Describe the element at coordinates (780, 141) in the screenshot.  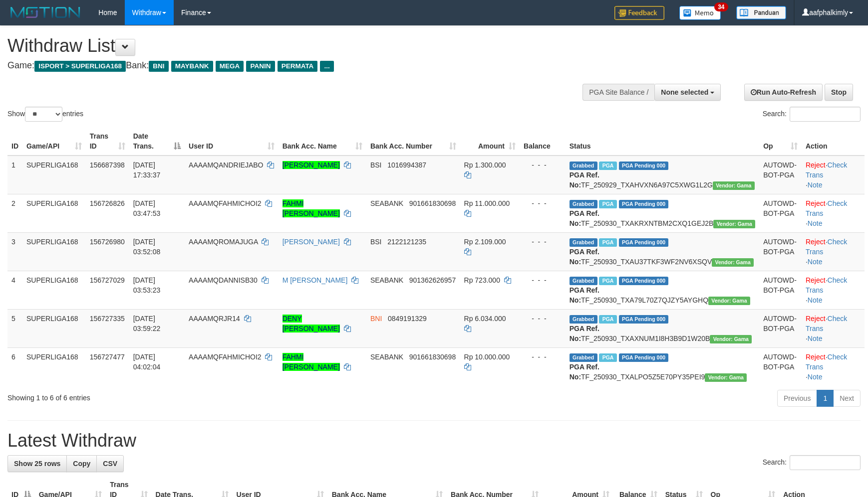
I see `th: Op: activate to sort column ascending` at that location.